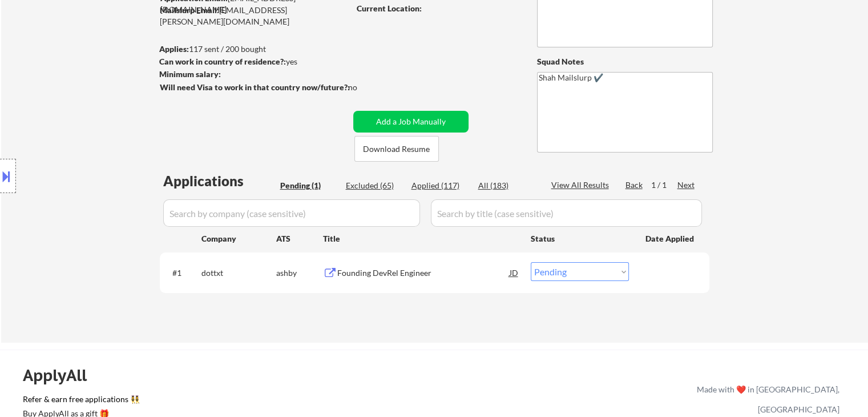 The width and height of the screenshot is (868, 417). What do you see at coordinates (222, 61) in the screenshot?
I see `strong: Can work in country of residence?:` at bounding box center [222, 61].